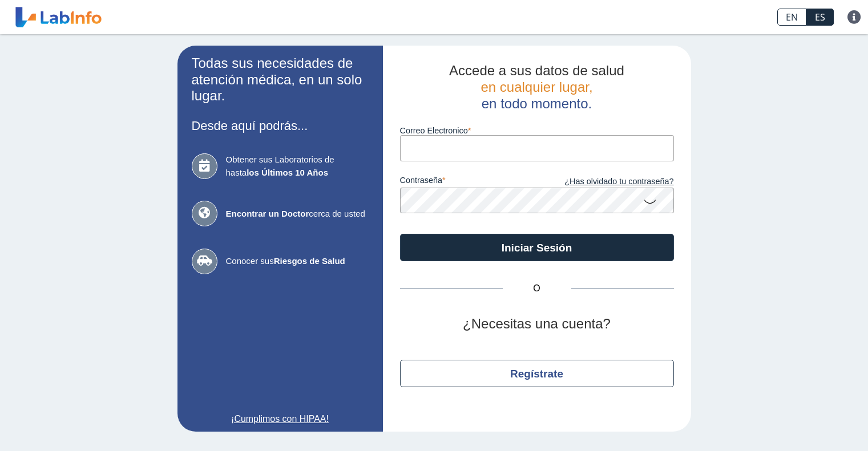 The height and width of the screenshot is (451, 868). I want to click on a: EN, so click(792, 17).